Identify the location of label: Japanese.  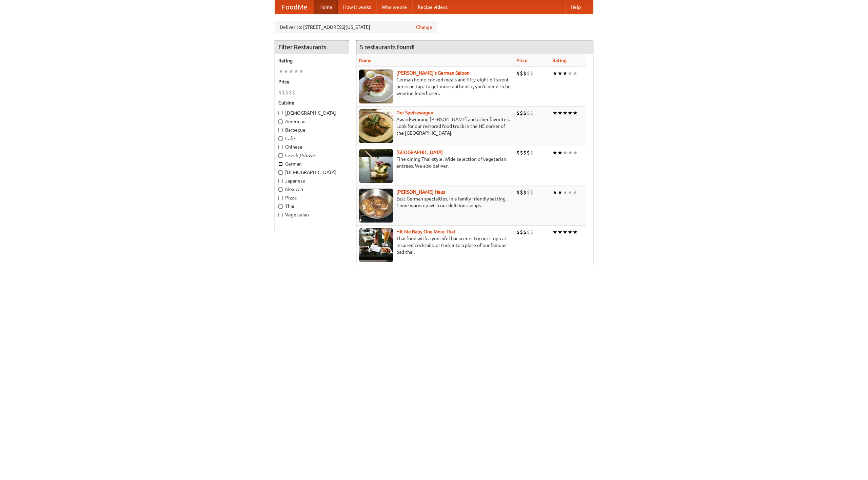
(312, 180).